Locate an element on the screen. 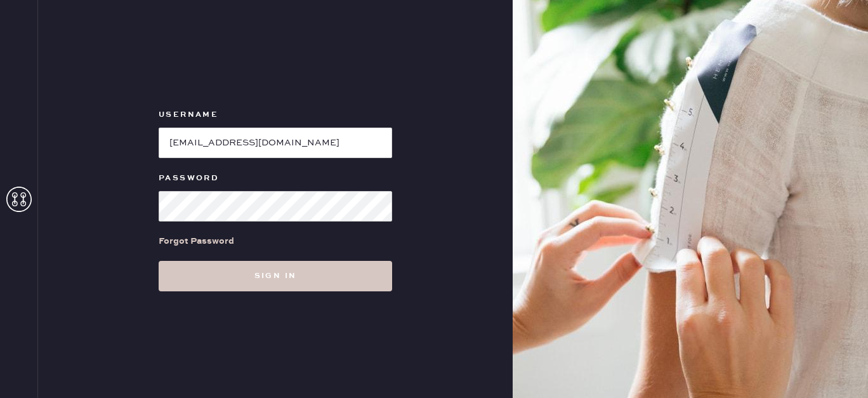 The image size is (868, 398). a: Forgot Password is located at coordinates (196, 241).